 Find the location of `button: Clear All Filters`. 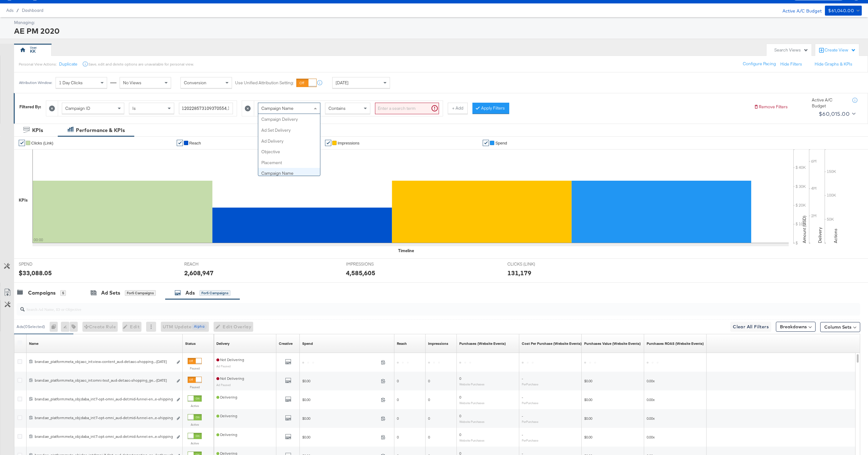

button: Clear All Filters is located at coordinates (751, 327).